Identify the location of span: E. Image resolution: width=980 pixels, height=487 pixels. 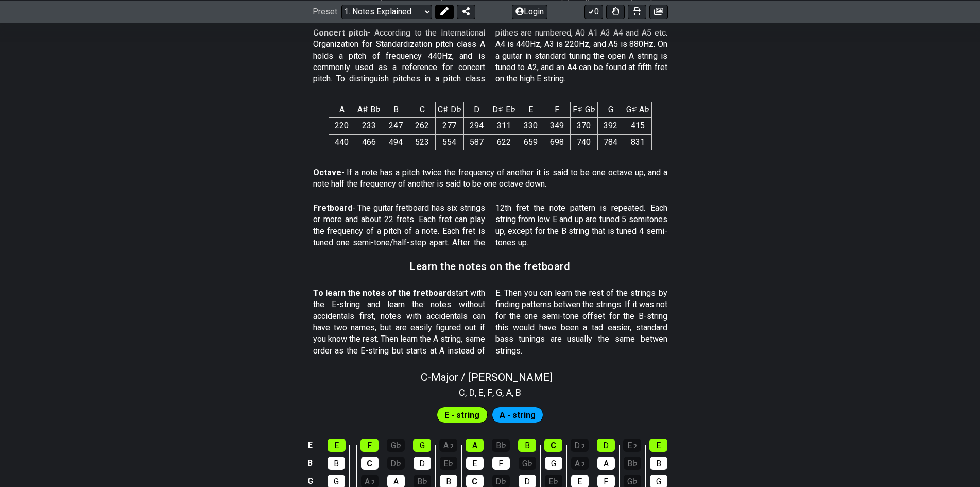
(481, 392).